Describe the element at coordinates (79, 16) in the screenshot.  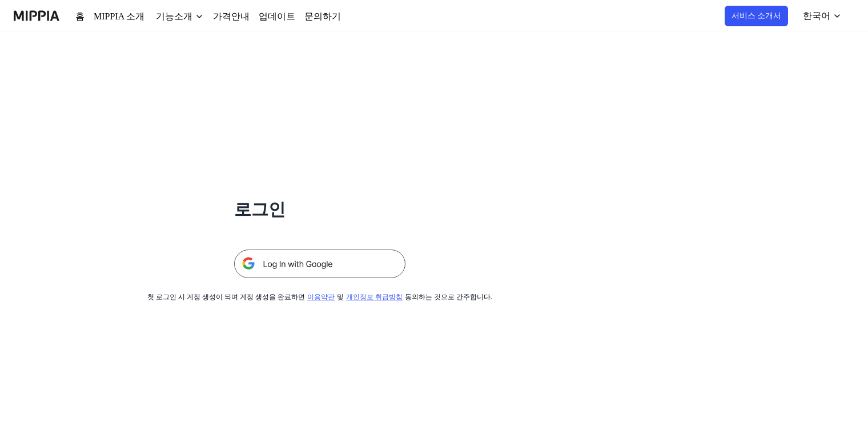
I see `a: 홈` at that location.